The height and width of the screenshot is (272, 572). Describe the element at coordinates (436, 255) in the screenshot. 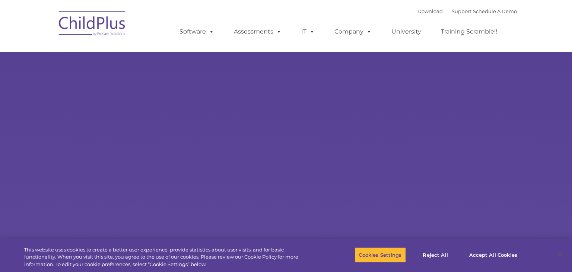

I see `button: Reject All` at that location.